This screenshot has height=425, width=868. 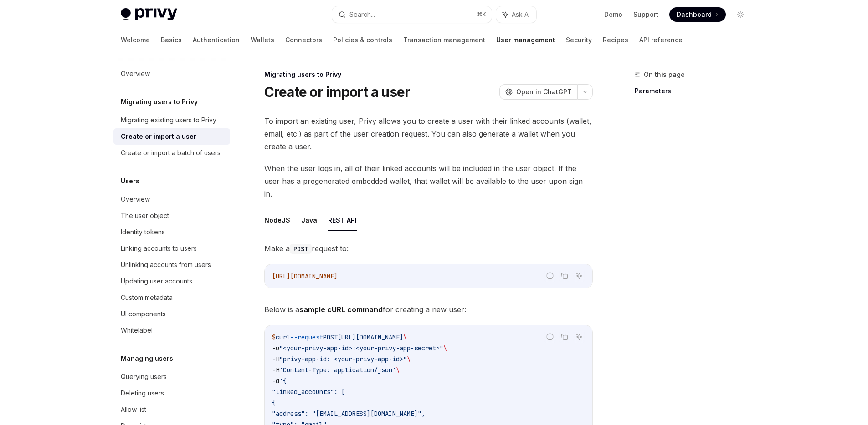 What do you see at coordinates (694, 15) in the screenshot?
I see `span: Dashboard` at bounding box center [694, 15].